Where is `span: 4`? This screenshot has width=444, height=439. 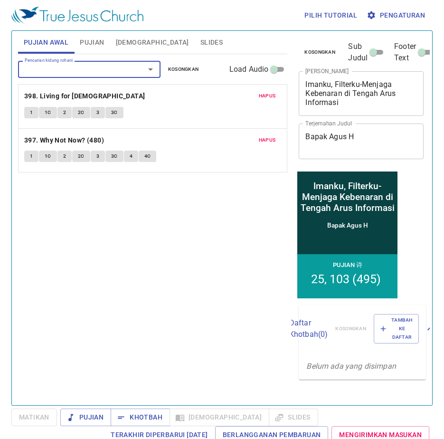
span: 4 is located at coordinates (131, 156).